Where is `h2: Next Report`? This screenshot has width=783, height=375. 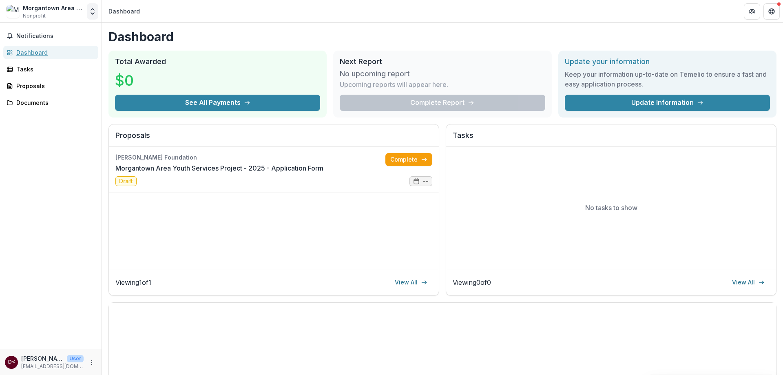 h2: Next Report is located at coordinates (442, 62).